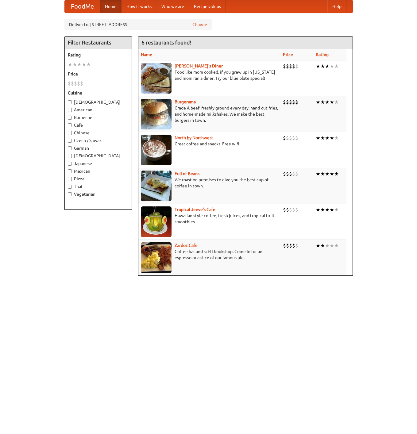 The height and width of the screenshot is (434, 417). I want to click on a: Name, so click(146, 55).